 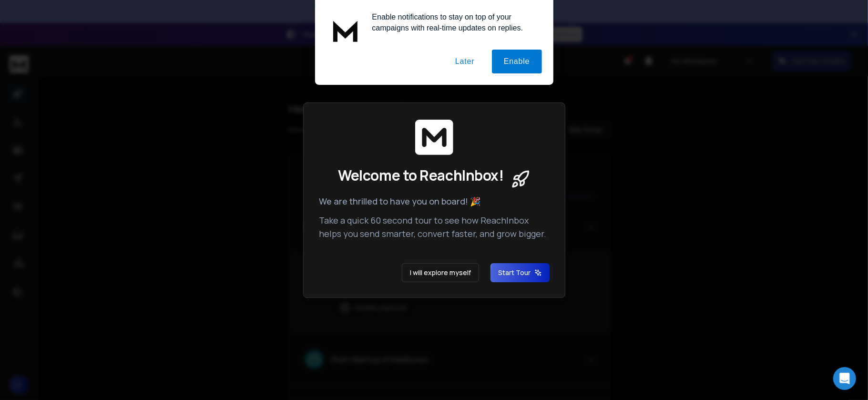 What do you see at coordinates (520, 272) in the screenshot?
I see `span: Start Tour` at bounding box center [520, 272].